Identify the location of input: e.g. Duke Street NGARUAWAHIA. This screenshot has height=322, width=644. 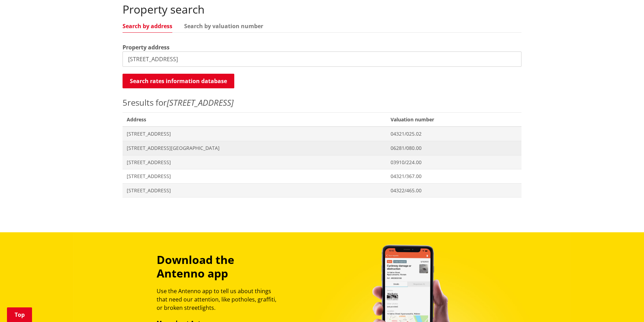
(322, 59).